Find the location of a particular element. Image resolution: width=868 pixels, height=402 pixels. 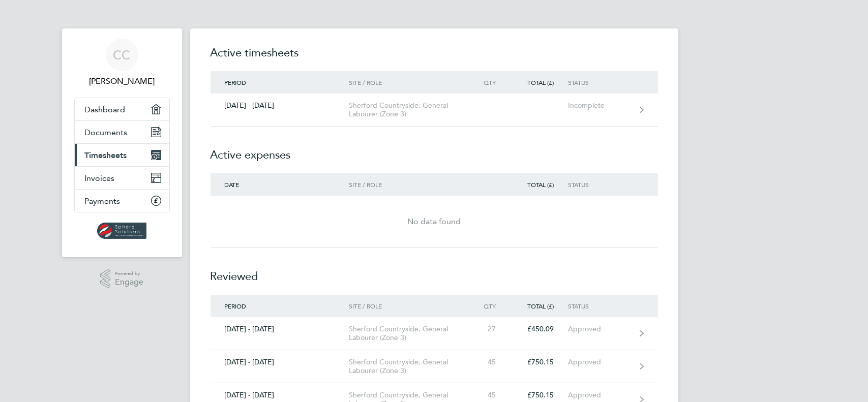

span: CC is located at coordinates (122, 55).